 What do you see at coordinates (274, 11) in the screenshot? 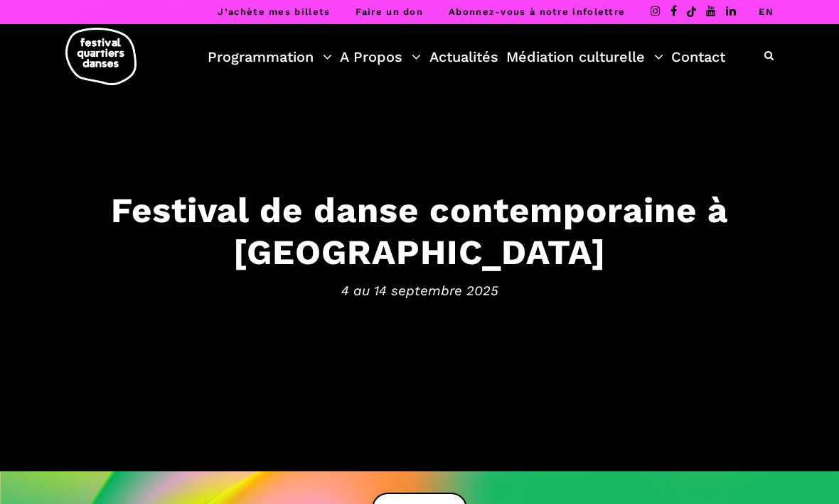
I see `a: J’achète mes billets` at bounding box center [274, 11].